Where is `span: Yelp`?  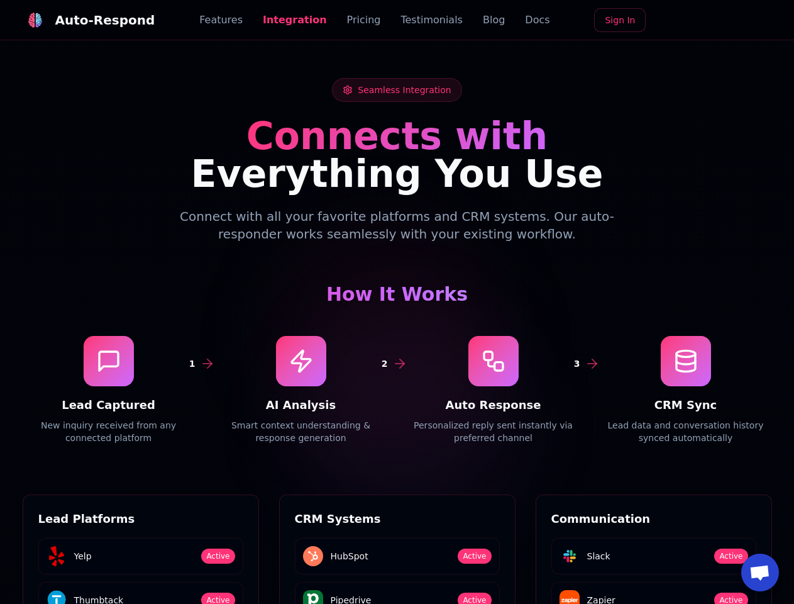 span: Yelp is located at coordinates (83, 556).